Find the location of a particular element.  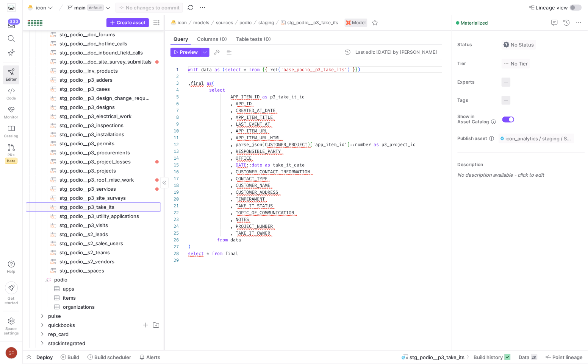

span: Columns is located at coordinates (212, 39).